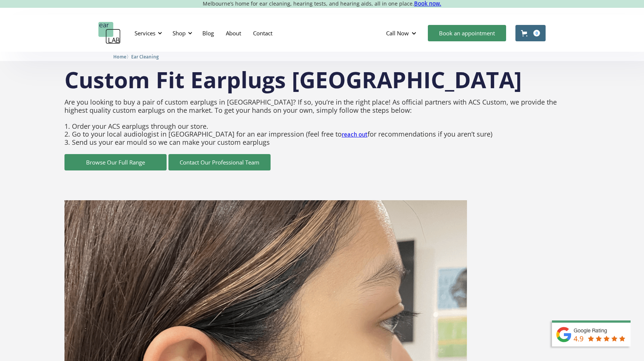  What do you see at coordinates (145, 56) in the screenshot?
I see `a: Ear Cleaning` at bounding box center [145, 56].